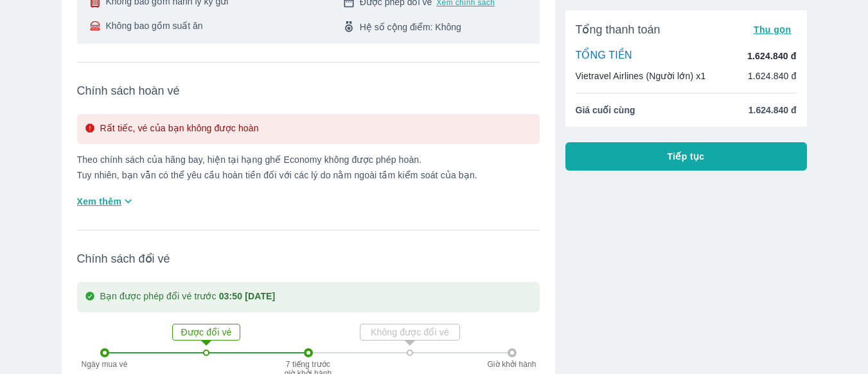  I want to click on p: Giờ khởi hành, so click(512, 364).